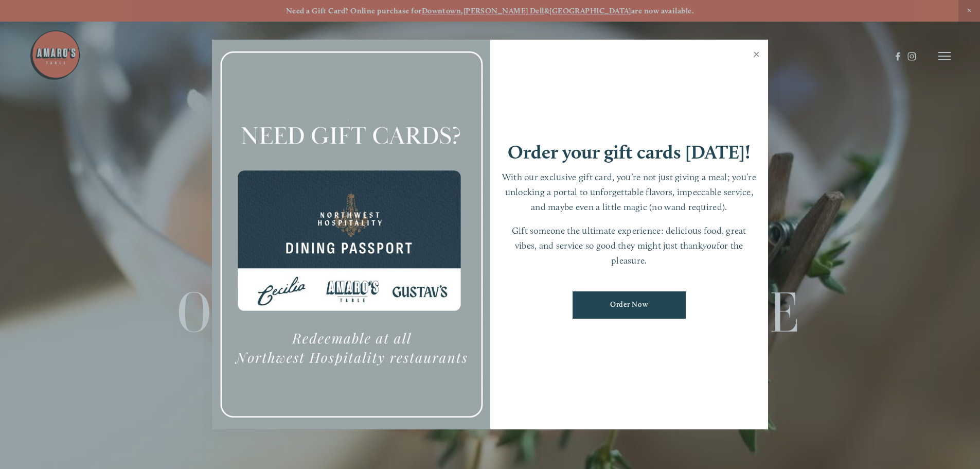  What do you see at coordinates (629, 192) in the screenshot?
I see `p: With our exclusive gift card, you’re not just giving a meal; you’re unlocking a portal to unforge...` at bounding box center [629, 192].